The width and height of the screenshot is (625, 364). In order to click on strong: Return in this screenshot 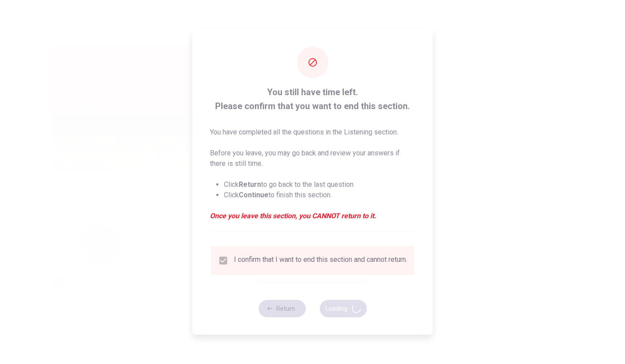, I will do `click(249, 184)`.